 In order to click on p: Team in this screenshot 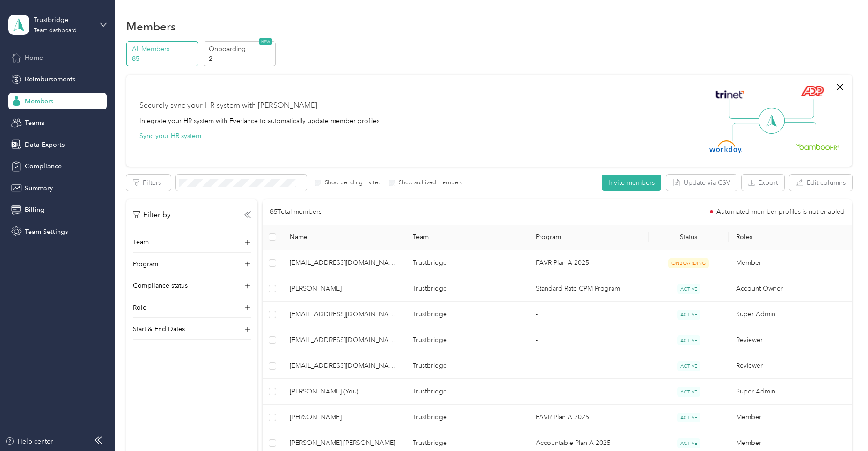, I will do `click(141, 242)`.